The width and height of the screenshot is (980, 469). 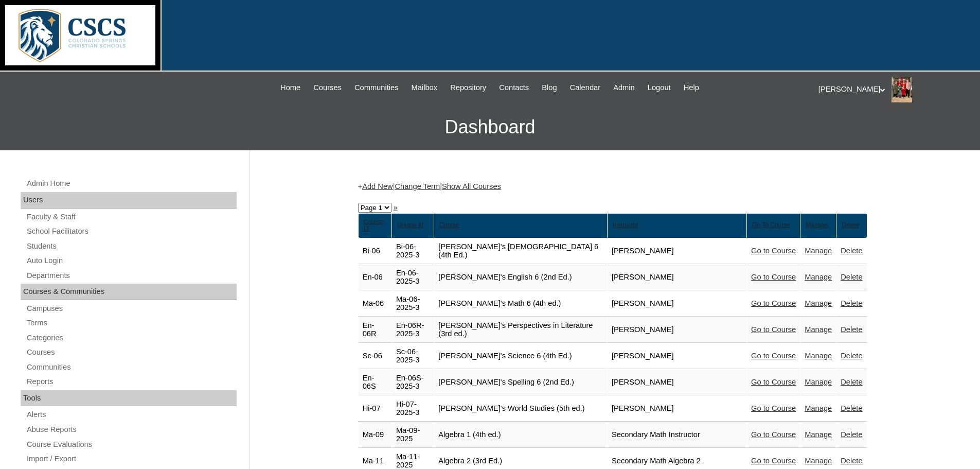 I want to click on u: Go To Course, so click(x=771, y=225).